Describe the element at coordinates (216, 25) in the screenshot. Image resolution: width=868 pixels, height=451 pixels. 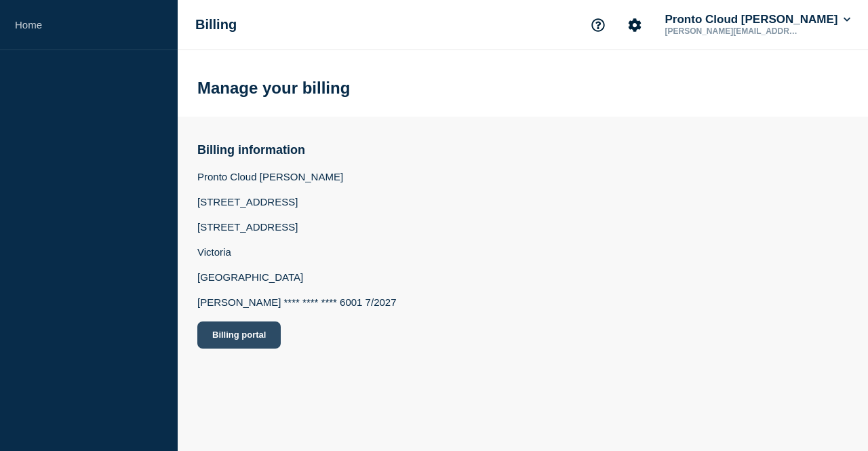
I see `h1: Billing` at that location.